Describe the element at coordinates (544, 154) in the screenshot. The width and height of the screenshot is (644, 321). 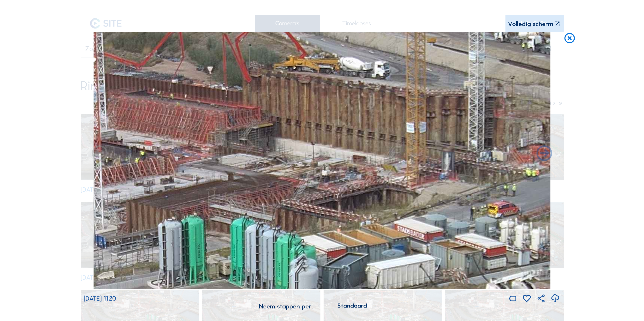
I see `i: Back` at that location.